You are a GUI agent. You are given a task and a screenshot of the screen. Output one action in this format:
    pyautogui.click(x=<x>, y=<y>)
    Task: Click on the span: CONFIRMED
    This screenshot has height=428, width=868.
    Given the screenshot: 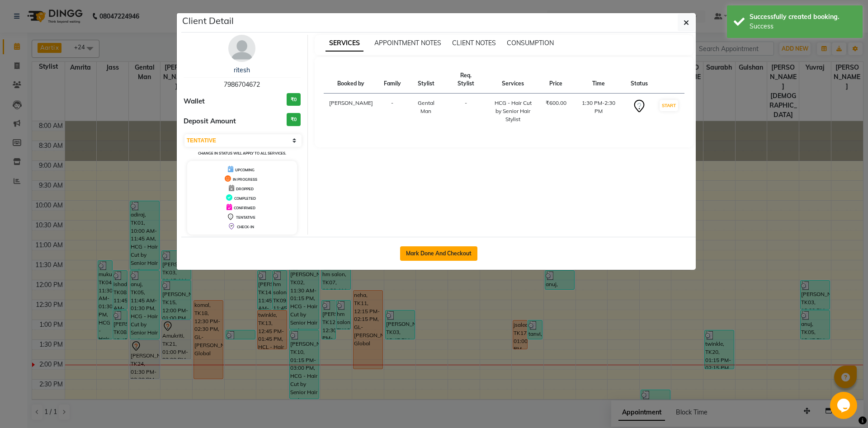 What is the action you would take?
    pyautogui.click(x=244, y=208)
    